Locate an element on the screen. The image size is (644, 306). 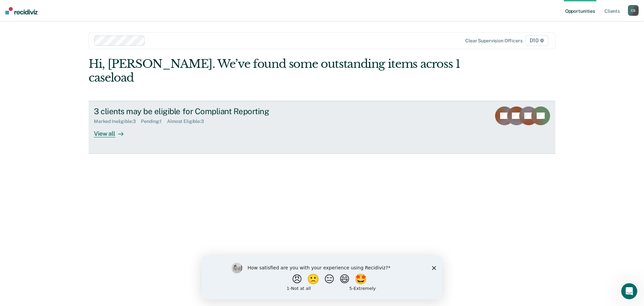
div: C S is located at coordinates (633, 10).